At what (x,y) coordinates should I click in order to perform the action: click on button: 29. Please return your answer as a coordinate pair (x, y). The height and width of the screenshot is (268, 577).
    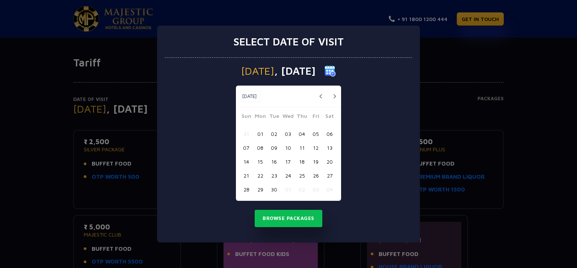
    Looking at the image, I should click on (260, 189).